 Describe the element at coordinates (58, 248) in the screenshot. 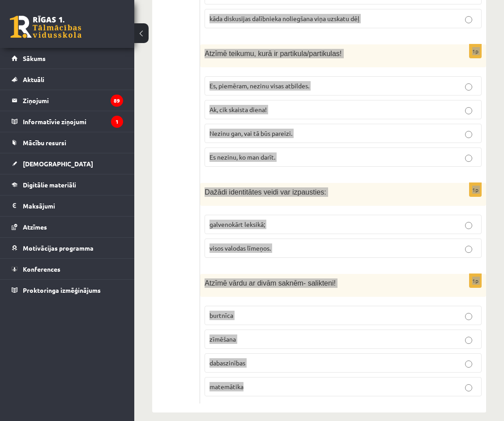

I see `span: Motivācijas programma` at that location.